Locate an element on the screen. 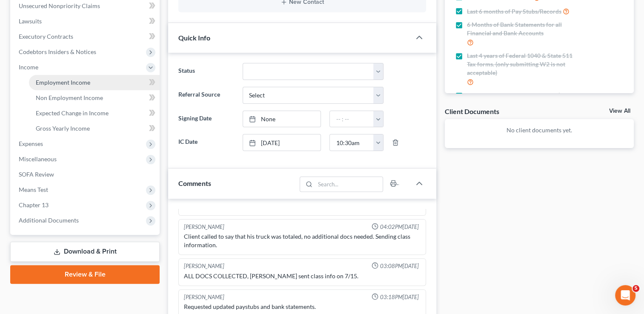  a: Non Employment Income is located at coordinates (94, 98).